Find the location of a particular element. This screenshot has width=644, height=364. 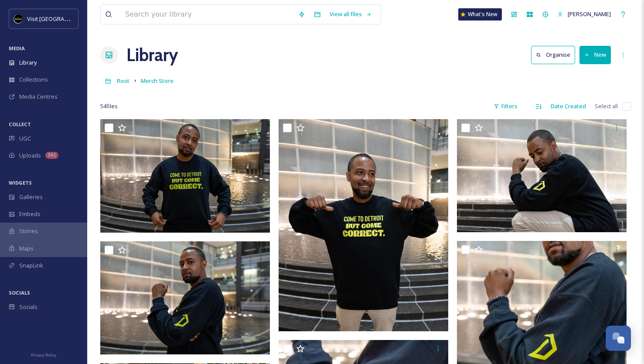

span: Select all is located at coordinates (606, 106).